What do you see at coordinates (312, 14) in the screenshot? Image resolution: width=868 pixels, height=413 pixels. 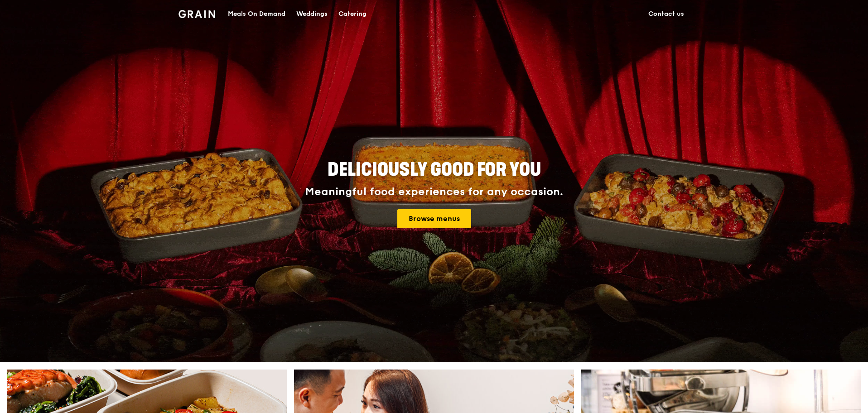 I see `a: Weddings` at bounding box center [312, 14].